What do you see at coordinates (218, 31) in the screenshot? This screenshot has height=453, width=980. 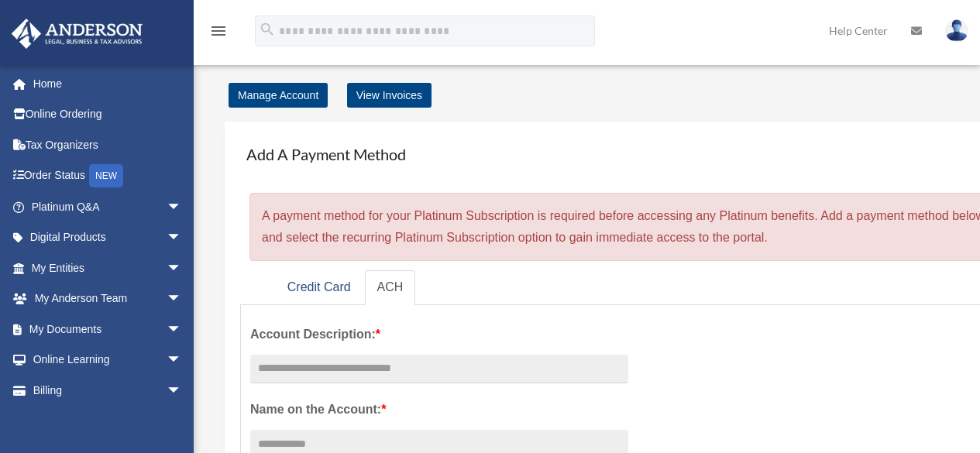 I see `i: menu` at bounding box center [218, 31].